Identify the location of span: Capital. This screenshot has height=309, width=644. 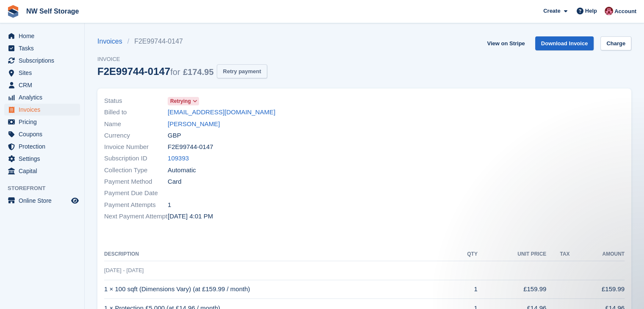
(44, 171).